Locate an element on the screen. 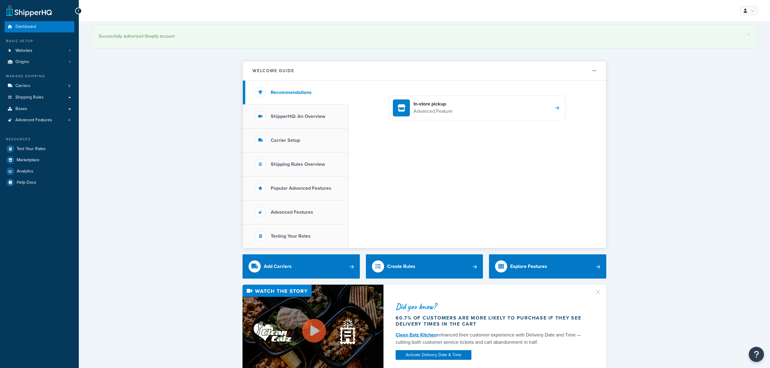 The height and width of the screenshot is (368, 770). div: Successfully authorized Shopify account is located at coordinates (424, 36).